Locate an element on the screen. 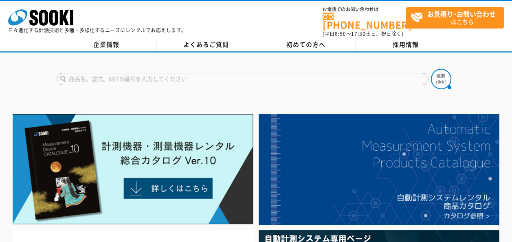 This screenshot has width=512, height=242. img: Catalog Ver10 is located at coordinates (133, 169).